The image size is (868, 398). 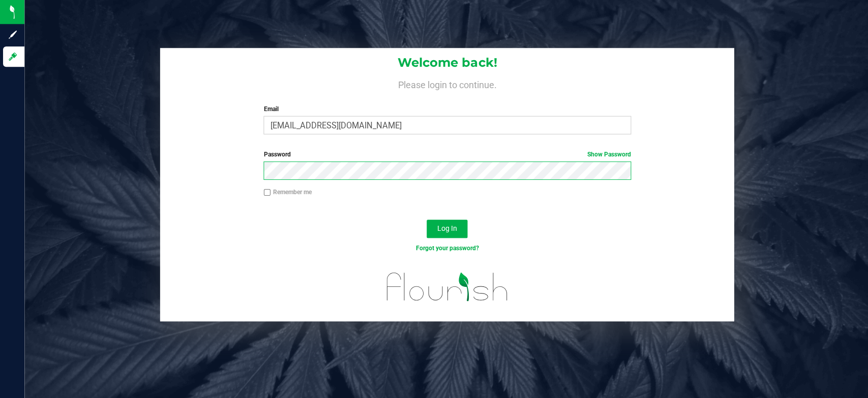 I want to click on span: Log In, so click(x=446, y=227).